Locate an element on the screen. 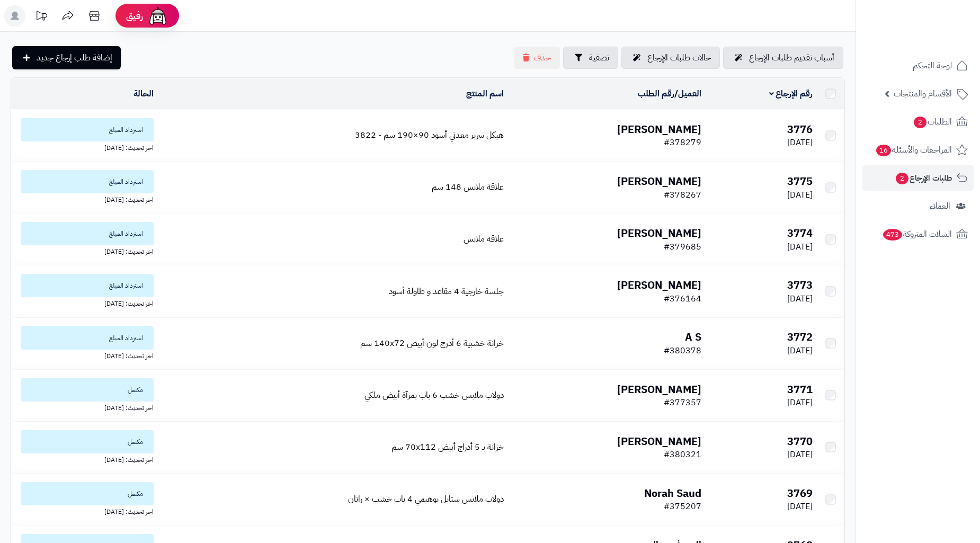 The height and width of the screenshot is (543, 980). b: 3769 is located at coordinates (800, 493).